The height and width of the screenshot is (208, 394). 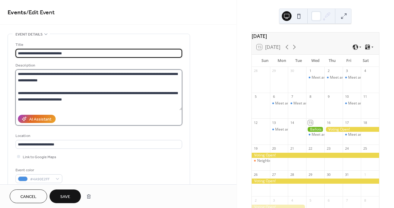 I want to click on div: Wed, so click(x=315, y=61).